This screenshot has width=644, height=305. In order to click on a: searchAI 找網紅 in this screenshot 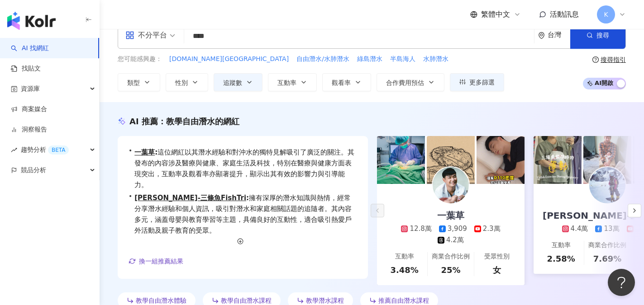, I will do `click(29, 48)`.